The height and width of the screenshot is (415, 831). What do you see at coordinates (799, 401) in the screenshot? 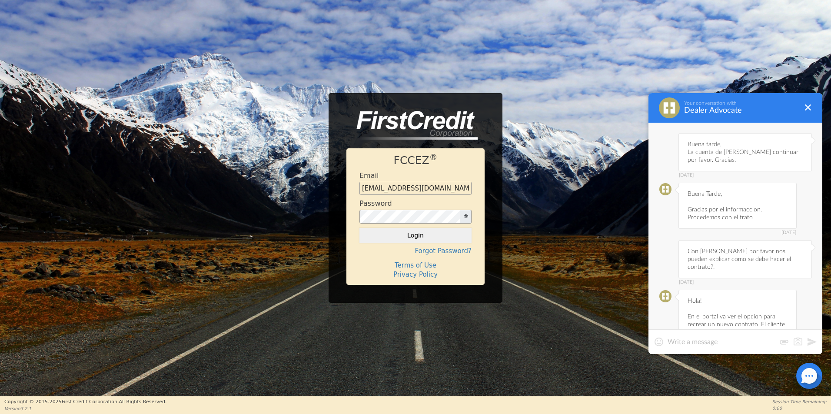
I see `p: Session Time Remaining:` at bounding box center [799, 401].